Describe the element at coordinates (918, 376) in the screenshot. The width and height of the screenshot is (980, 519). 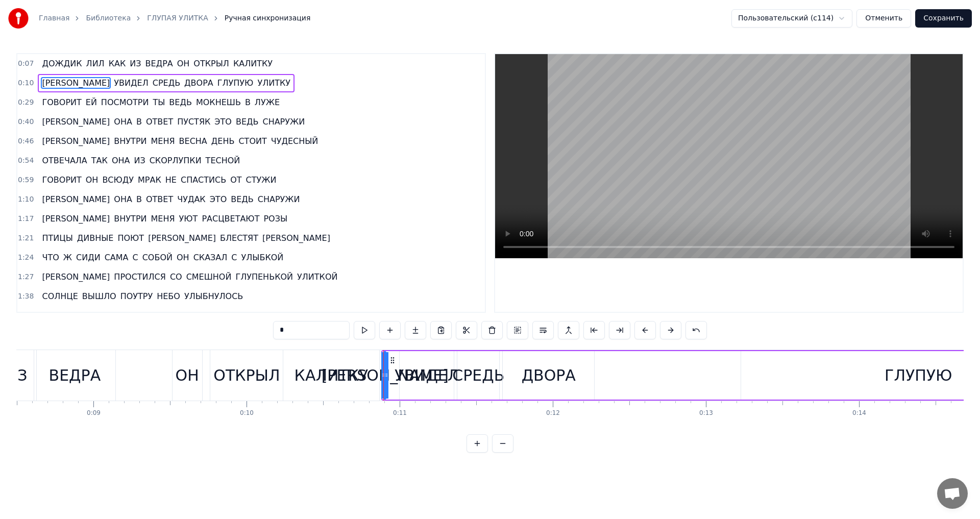
I see `div: ГЛУПУЮ` at that location.